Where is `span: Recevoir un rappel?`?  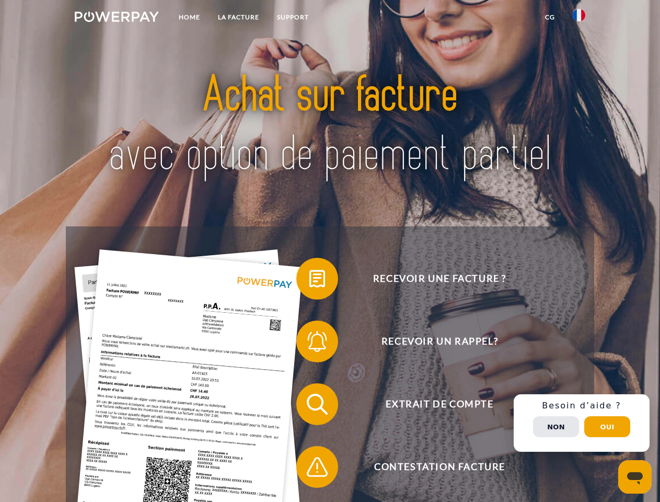
span: Recevoir un rappel? is located at coordinates (439, 341).